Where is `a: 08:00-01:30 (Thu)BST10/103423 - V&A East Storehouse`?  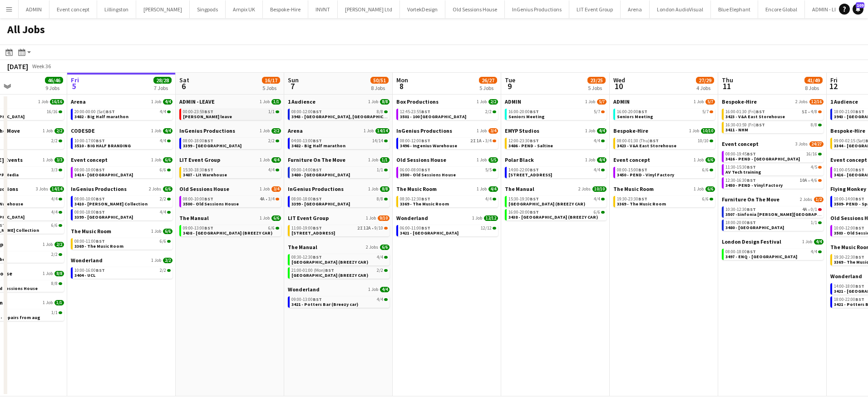 a: 08:00-01:30 (Thu)BST10/103423 - V&A East Storehouse is located at coordinates (665, 143).